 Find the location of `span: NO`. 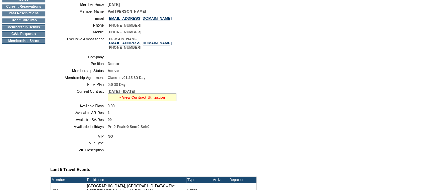

span: NO is located at coordinates (110, 136).